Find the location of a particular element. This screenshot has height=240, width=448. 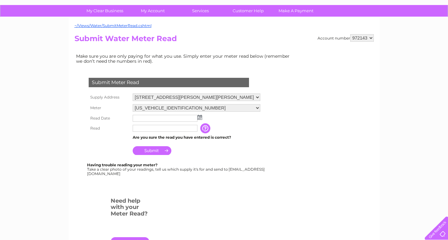

a: ~/Views/Water/SubmitMeterRead.cshtml is located at coordinates (113, 25).